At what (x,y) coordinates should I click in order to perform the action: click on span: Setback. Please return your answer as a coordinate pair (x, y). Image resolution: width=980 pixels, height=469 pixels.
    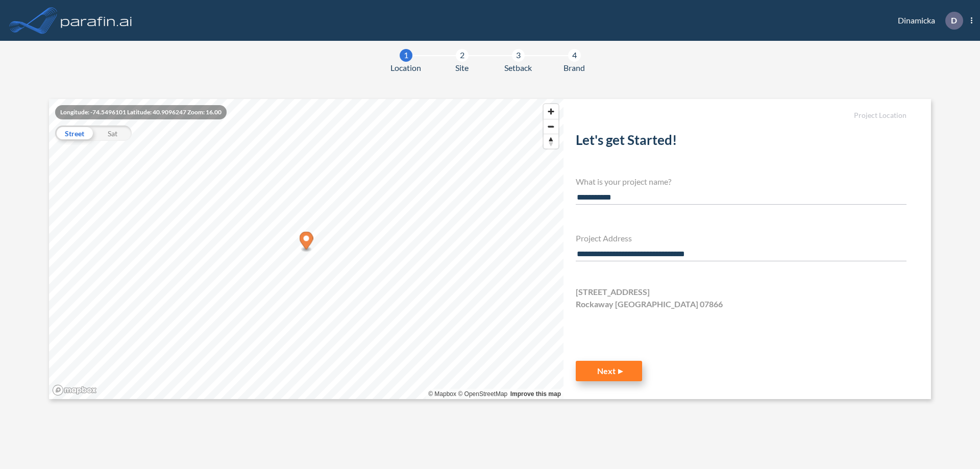
    Looking at the image, I should click on (518, 68).